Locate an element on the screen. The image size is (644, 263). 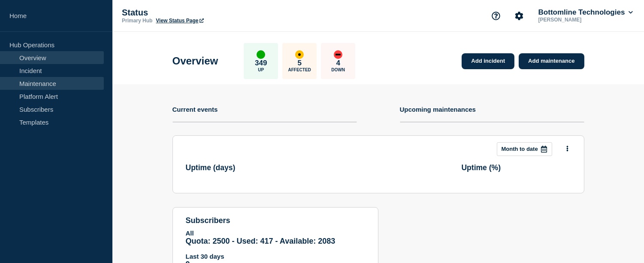
h3: Uptime ( days ) is located at coordinates (240, 167).